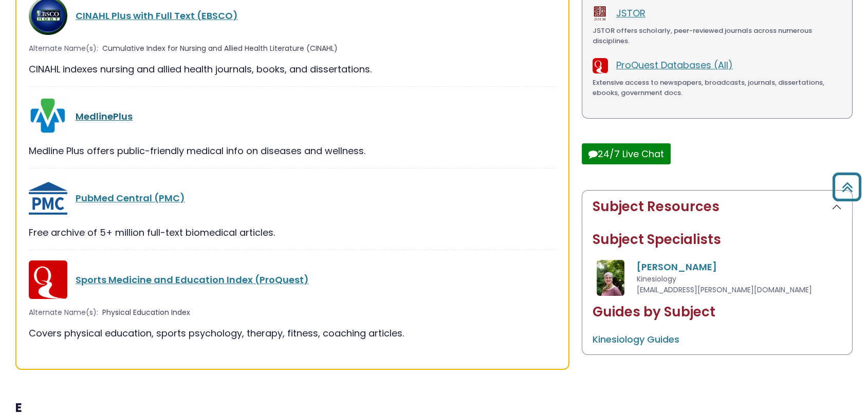 The height and width of the screenshot is (413, 868). Describe the element at coordinates (717, 87) in the screenshot. I see `div: Extensive access to newspapers, broadcasts, journals, dissertations, ebooks, government docs.` at that location.